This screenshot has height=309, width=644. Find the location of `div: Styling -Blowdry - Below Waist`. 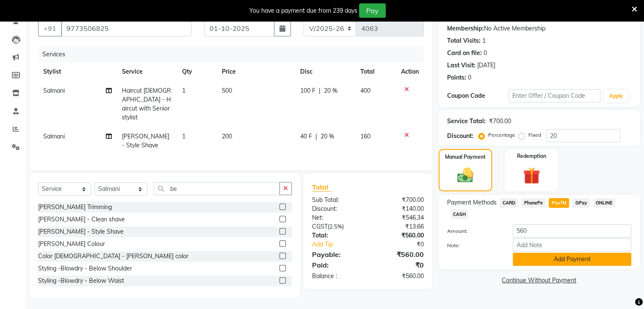

div: Styling -Blowdry - Below Waist is located at coordinates (81, 280).